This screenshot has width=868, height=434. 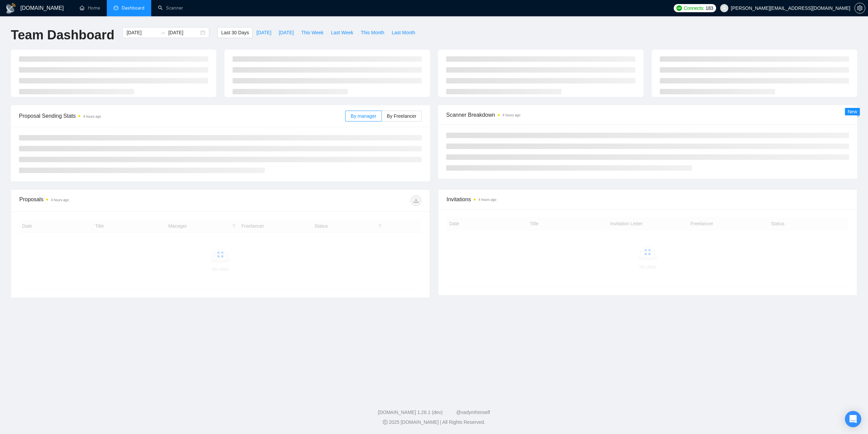 I want to click on div: Proposals, so click(x=119, y=200).